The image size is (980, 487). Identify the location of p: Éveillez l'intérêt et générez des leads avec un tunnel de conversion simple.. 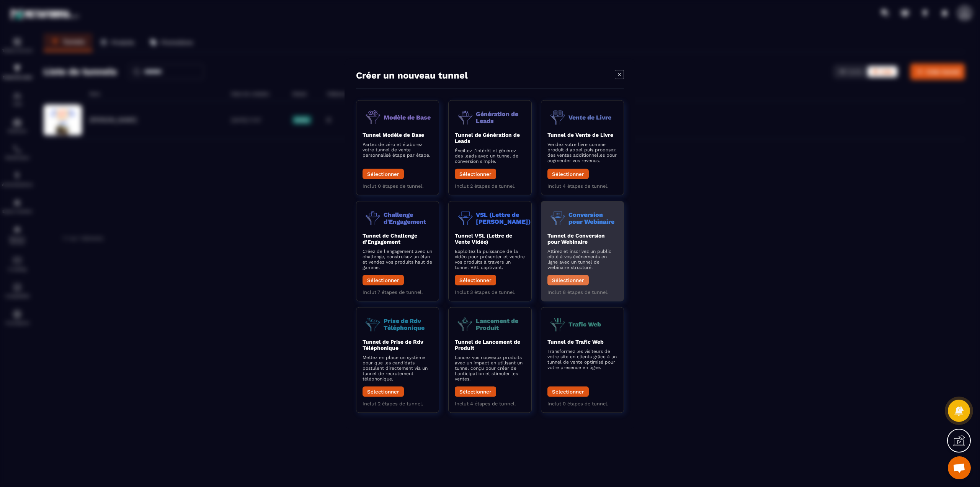
(489, 155).